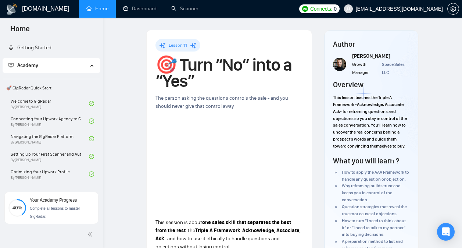 This screenshot has height=248, width=462. Describe the element at coordinates (55, 212) in the screenshot. I see `span: Complete all lessons to master GigRadar.` at that location.